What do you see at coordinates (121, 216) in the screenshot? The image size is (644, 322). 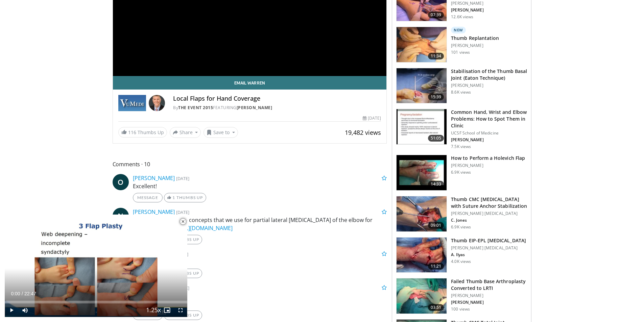 I see `a: N` at bounding box center [121, 216].